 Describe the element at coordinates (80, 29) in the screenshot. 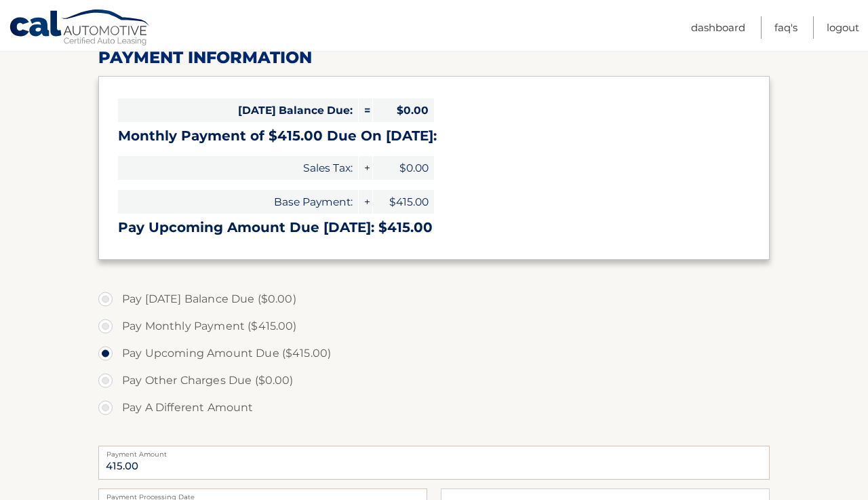

I see `a: Cal Automotive` at that location.